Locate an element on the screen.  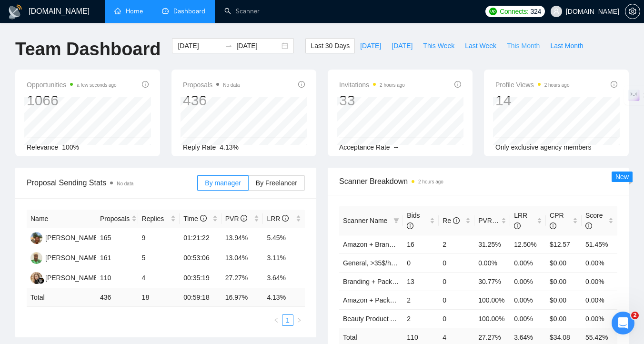
span: swap-right is located at coordinates (229, 46).